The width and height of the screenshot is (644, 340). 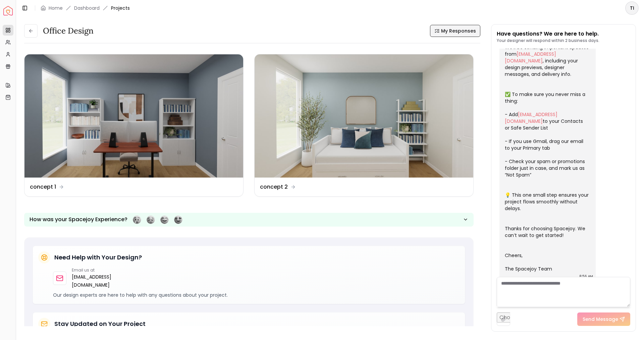 What do you see at coordinates (548, 41) in the screenshot?
I see `p: Your designer will respond within 2 business days.` at bounding box center [548, 41].